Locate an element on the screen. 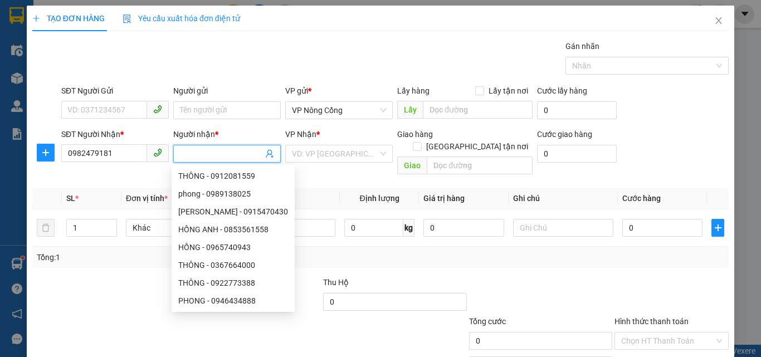 The width and height of the screenshot is (761, 357). span: user-add is located at coordinates (270, 154).